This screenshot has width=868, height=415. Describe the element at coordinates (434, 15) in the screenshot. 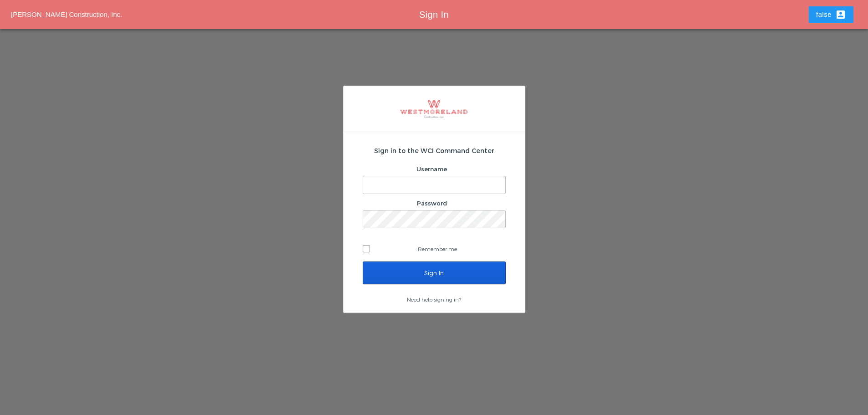

I see `span: Sign In` at that location.